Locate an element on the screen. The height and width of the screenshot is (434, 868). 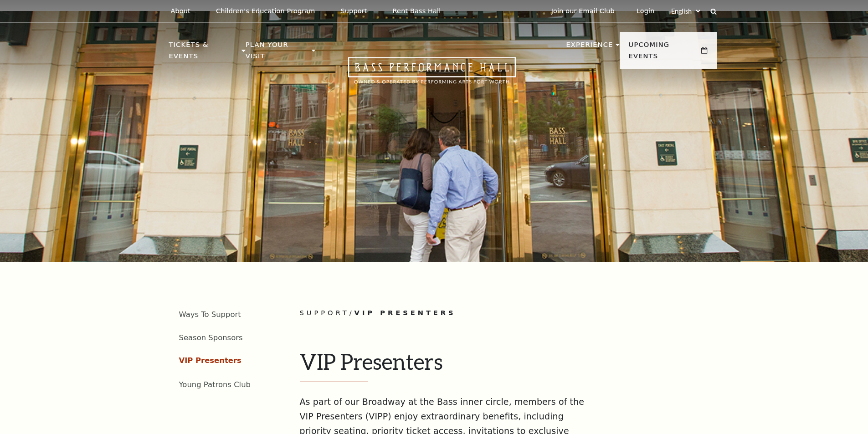
a: Young Patrons Club is located at coordinates (215, 384).